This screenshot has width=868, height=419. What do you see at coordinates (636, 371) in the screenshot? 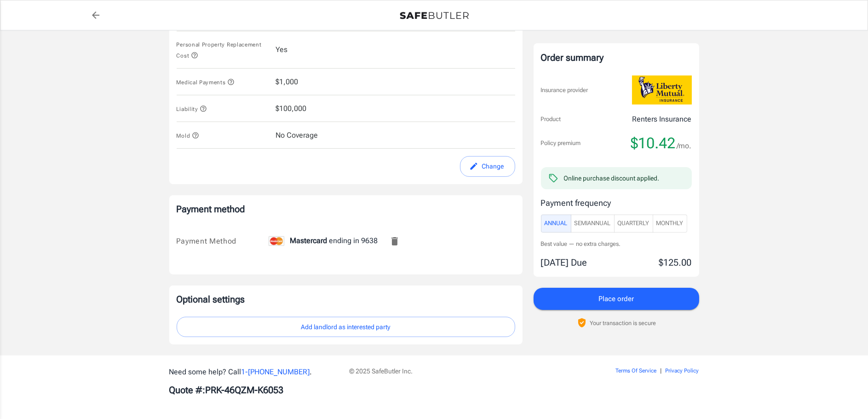
I see `a: Terms Of Service` at bounding box center [636, 371].